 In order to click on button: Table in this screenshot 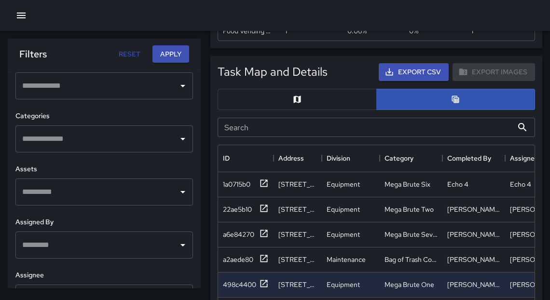, I will do `click(456, 99)`.